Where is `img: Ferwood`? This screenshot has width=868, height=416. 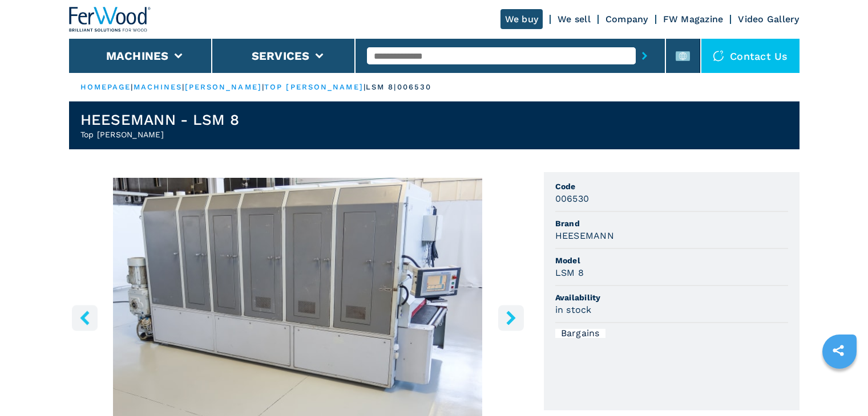
img: Ferwood is located at coordinates (110, 19).